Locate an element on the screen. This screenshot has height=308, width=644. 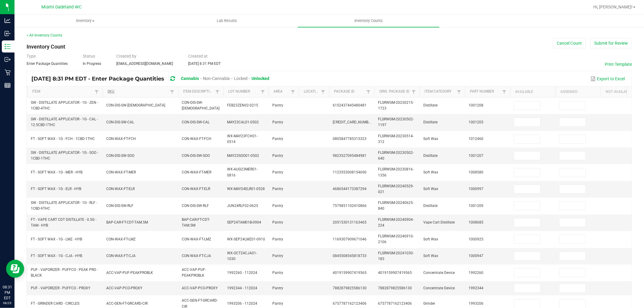
span: FT - VAPE CART CDT DISTILLATE - 0.5G - TAM - HYB is located at coordinates (63, 222).